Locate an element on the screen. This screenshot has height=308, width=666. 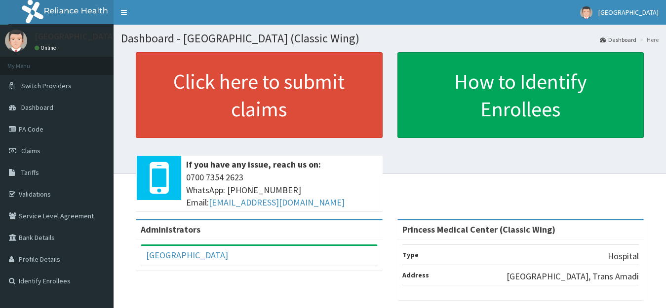
b: Type is located at coordinates (410, 255).